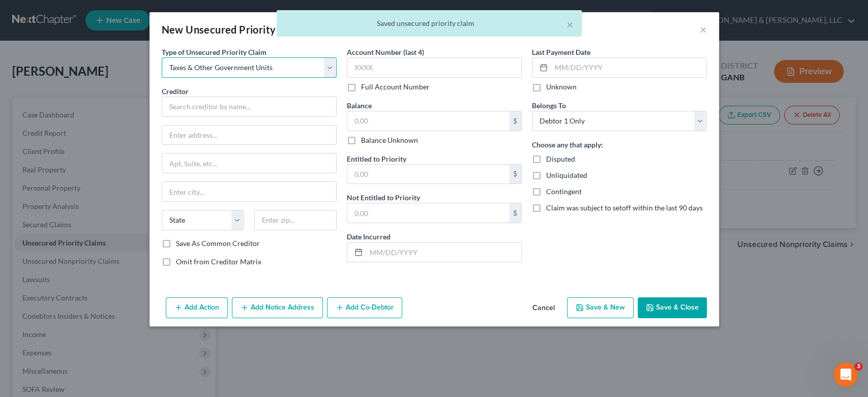  I want to click on label: Save As Common Creditor, so click(218, 244).